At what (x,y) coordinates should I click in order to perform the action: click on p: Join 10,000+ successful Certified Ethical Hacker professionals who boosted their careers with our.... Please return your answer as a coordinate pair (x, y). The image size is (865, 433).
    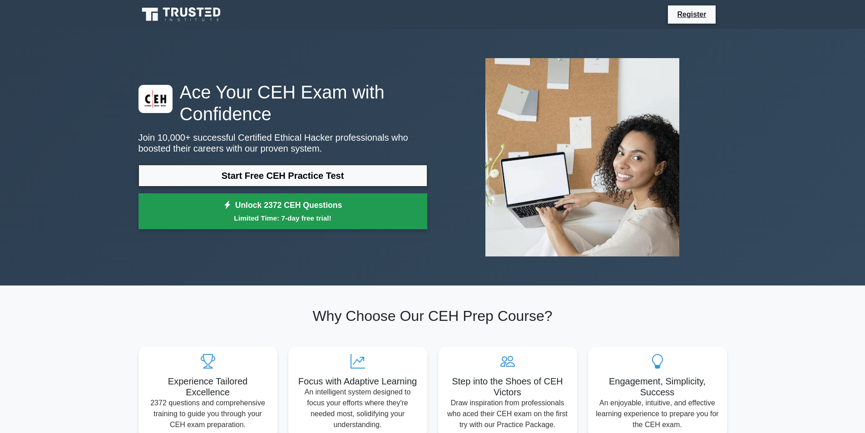
    Looking at the image, I should click on (283, 143).